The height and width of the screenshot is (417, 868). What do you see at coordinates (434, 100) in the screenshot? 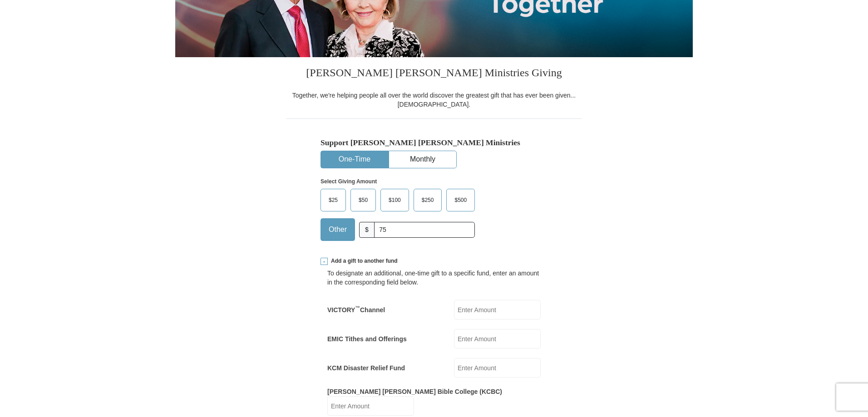
I see `div: Together, we're helping people all over the world discover the greatest gift that has ever been g...` at bounding box center [434, 100].